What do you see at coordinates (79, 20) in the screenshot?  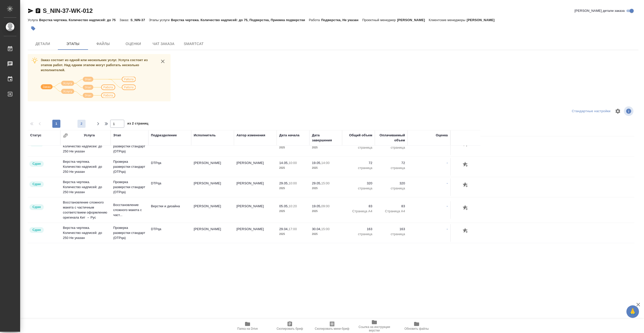 I see `p: Верстка чертежа. Количество надписей: до 75` at bounding box center [79, 20].